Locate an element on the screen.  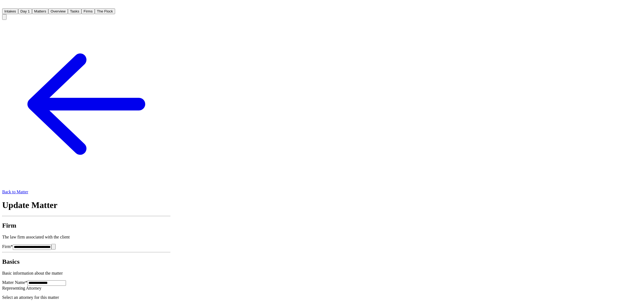
img: Finch Logo is located at coordinates (6, 5).